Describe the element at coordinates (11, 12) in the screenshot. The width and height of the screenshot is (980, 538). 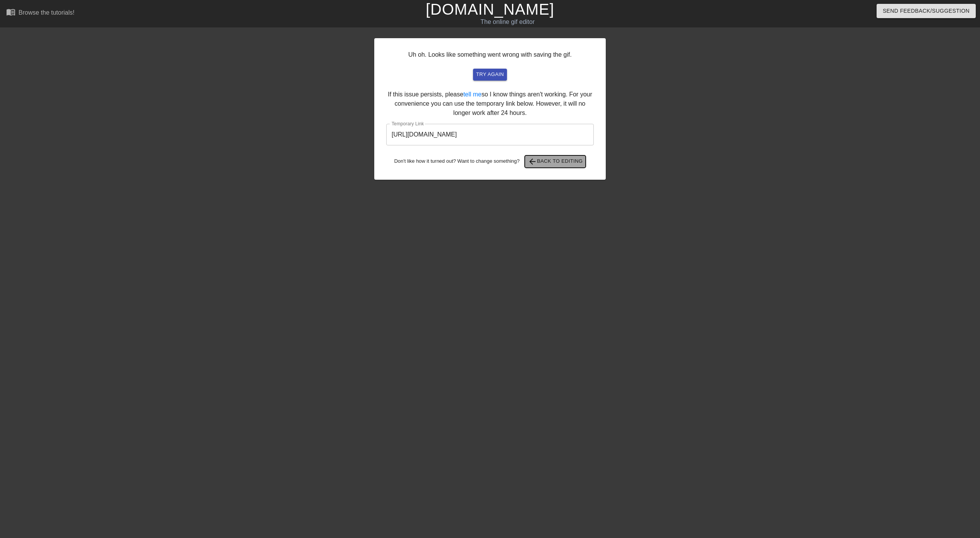
I see `span: menu_book` at that location.